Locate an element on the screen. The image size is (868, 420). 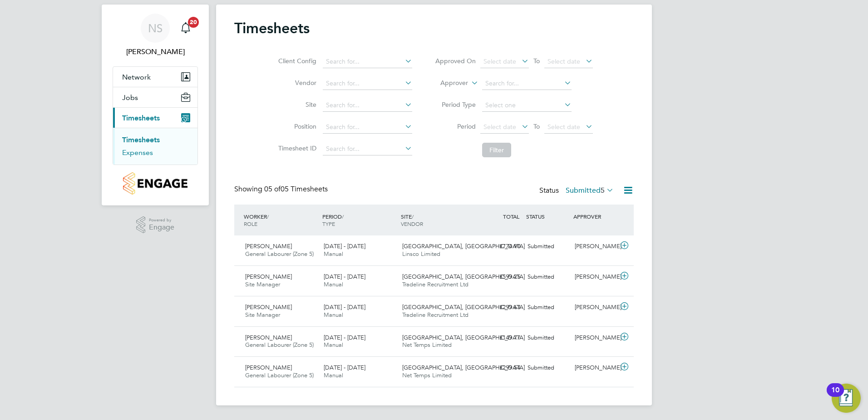
span: TOTAL is located at coordinates (511, 216).